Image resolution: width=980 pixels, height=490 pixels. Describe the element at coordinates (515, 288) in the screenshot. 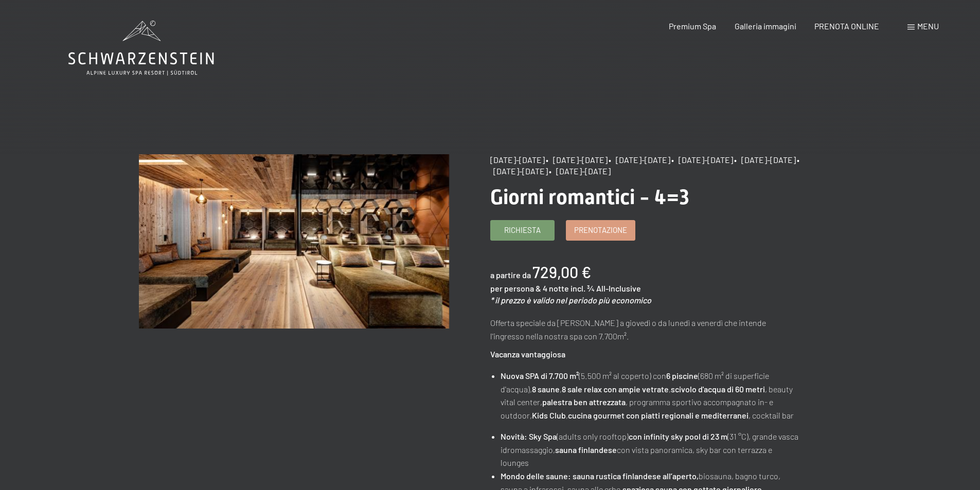

I see `span: per persona &` at that location.